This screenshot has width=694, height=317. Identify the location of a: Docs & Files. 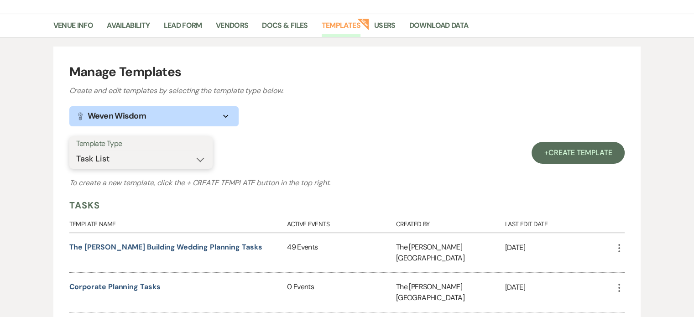
(285, 28).